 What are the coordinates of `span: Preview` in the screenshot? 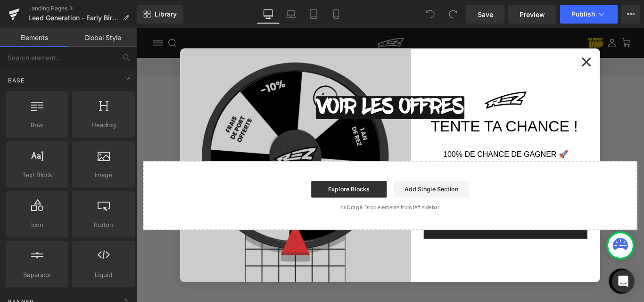 It's located at (532, 14).